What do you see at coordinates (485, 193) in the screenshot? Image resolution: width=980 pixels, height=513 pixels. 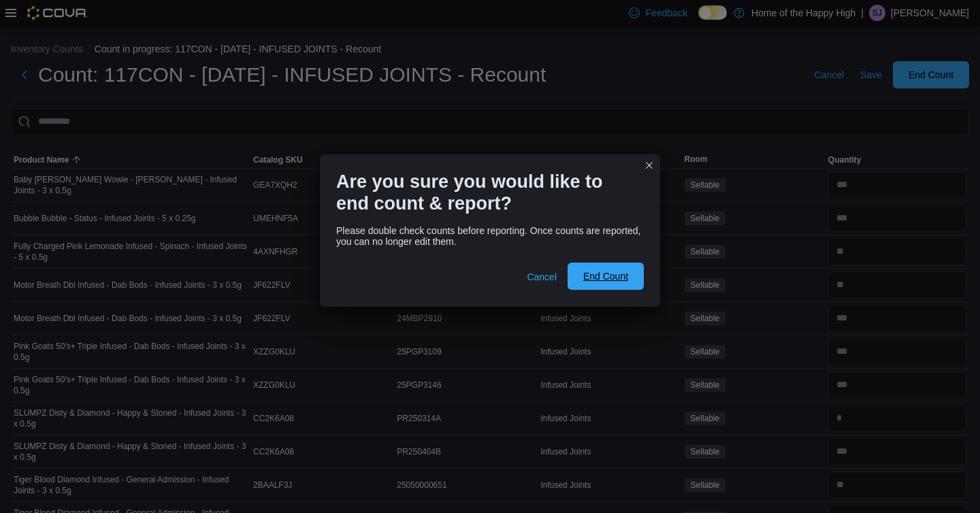 I see `h1: Are you sure you would like to end count & report?` at bounding box center [485, 193].